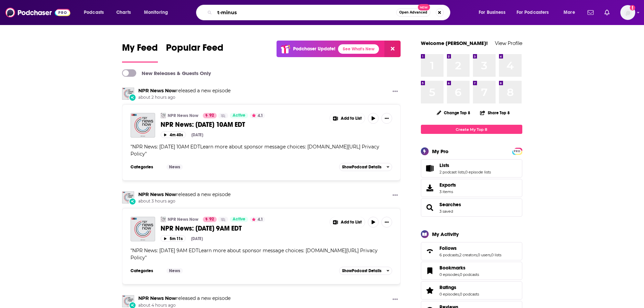 This screenshot has width=644, height=308. I want to click on a: 0 episodes, so click(449, 294).